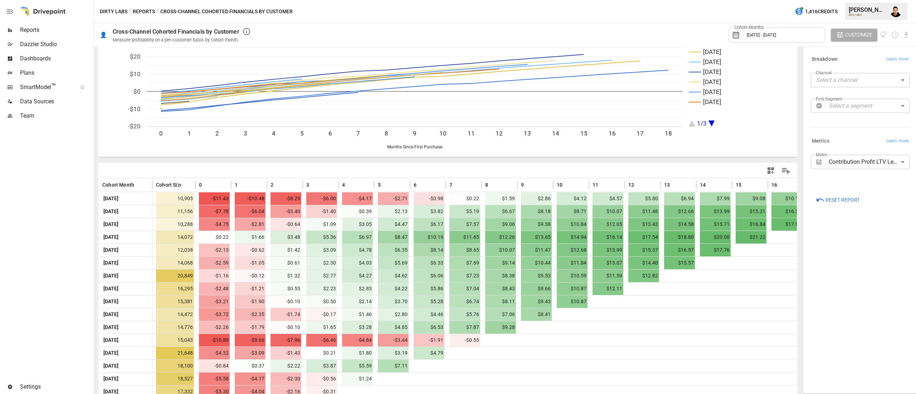  I want to click on span: 14, so click(703, 185).